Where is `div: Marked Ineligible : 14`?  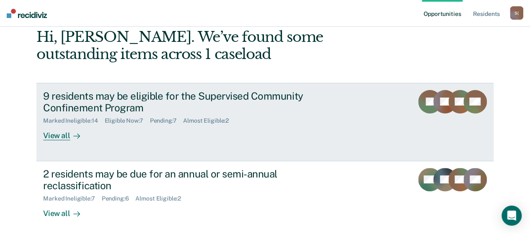
div: Marked Ineligible : 14 is located at coordinates (74, 121).